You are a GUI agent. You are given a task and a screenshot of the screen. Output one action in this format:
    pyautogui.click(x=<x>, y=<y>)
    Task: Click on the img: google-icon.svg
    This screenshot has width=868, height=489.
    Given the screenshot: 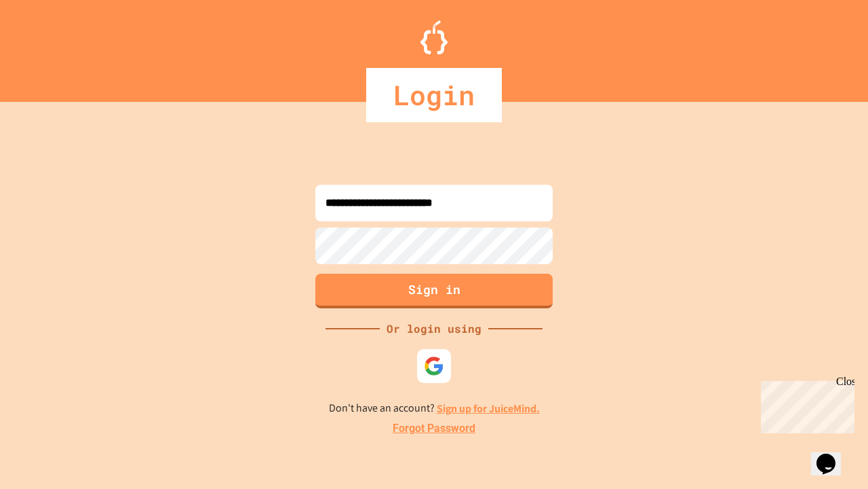 What is the action you would take?
    pyautogui.click(x=434, y=366)
    